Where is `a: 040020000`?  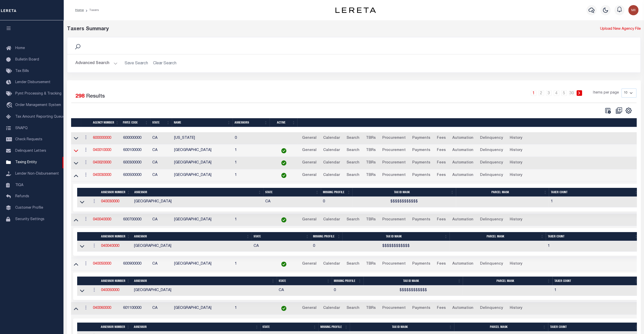 a: 040020000 is located at coordinates (102, 163).